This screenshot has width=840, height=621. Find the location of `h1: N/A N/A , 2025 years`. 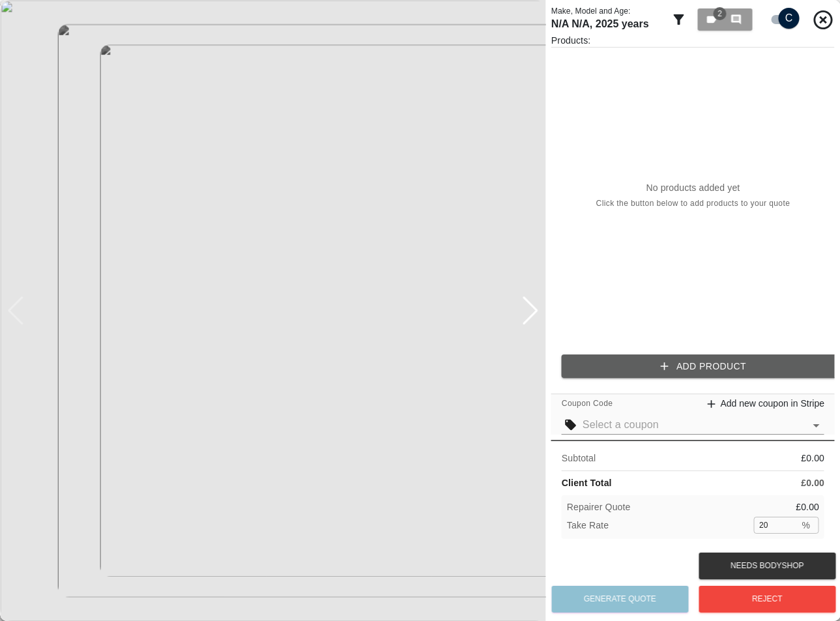

h1: N/A N/A , 2025 years is located at coordinates (609, 23).